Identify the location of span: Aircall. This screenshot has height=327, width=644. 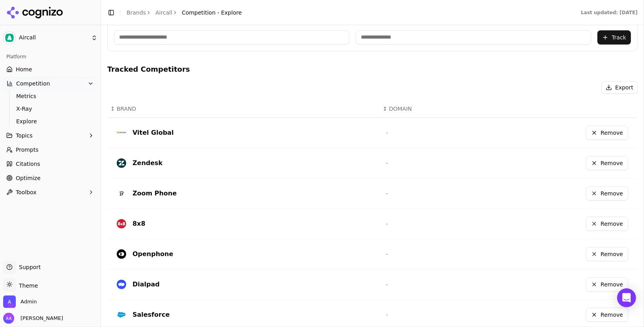
(53, 38).